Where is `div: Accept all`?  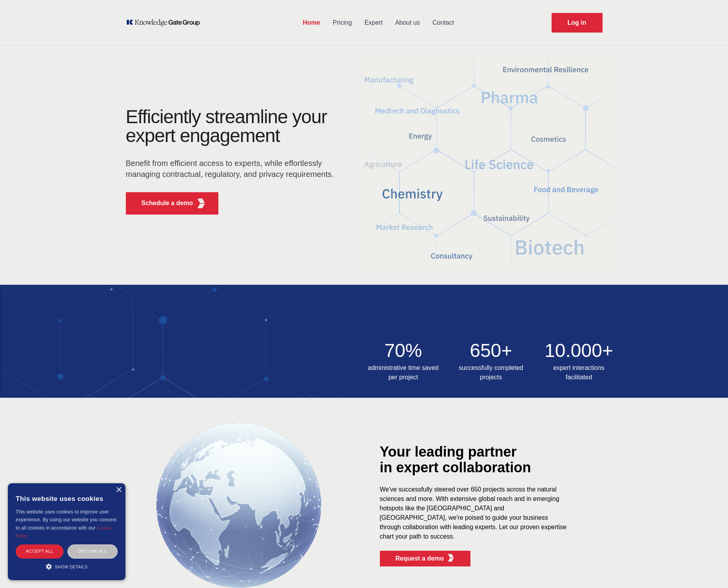 div: Accept all is located at coordinates (40, 552).